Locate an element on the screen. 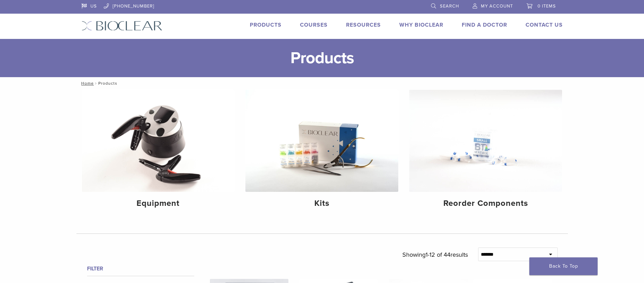 This screenshot has width=644, height=283. a: Kits is located at coordinates (322, 152).